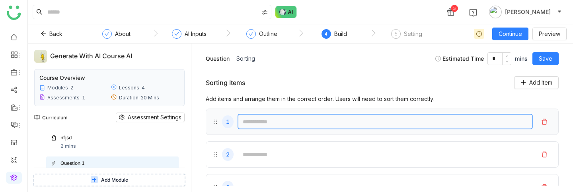 The width and height of the screenshot is (573, 192). Describe the element at coordinates (226, 82) in the screenshot. I see `div: Sorting Items` at that location.